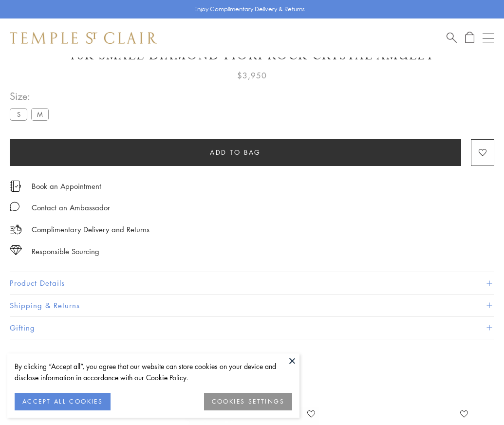  Describe the element at coordinates (90, 229) in the screenshot. I see `p: Complimentary Delivery and Returns` at that location.